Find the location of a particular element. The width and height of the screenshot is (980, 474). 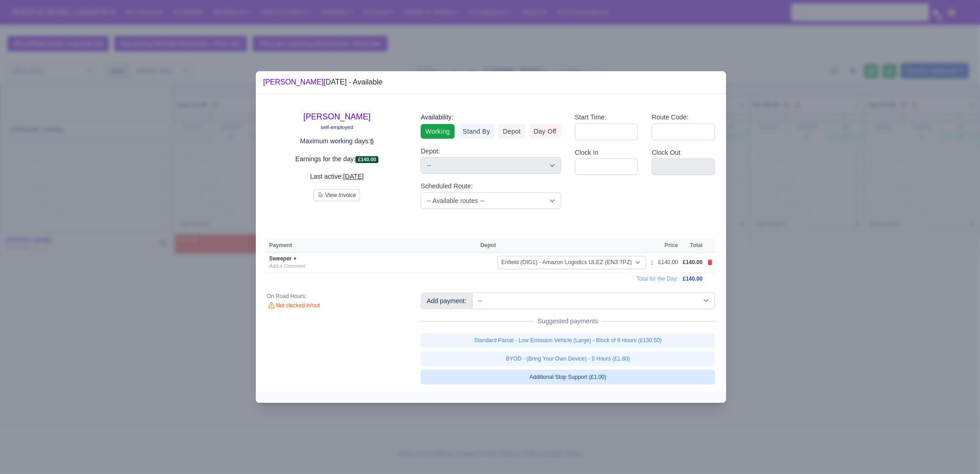

label: Start Time: is located at coordinates (591, 117).